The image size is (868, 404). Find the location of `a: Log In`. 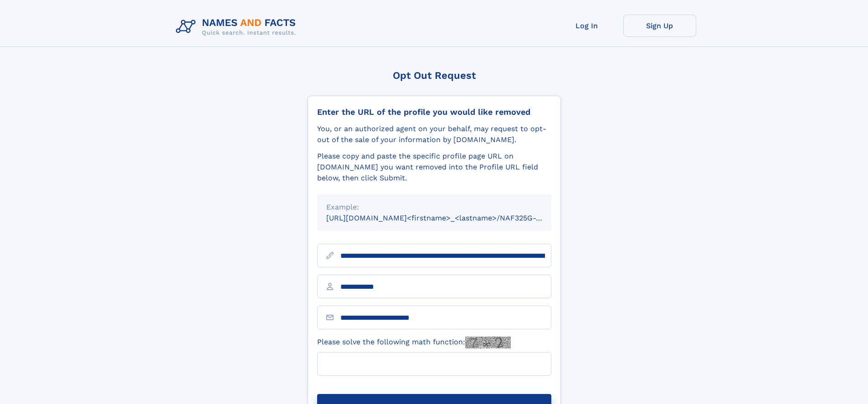

a: Log In is located at coordinates (587, 26).